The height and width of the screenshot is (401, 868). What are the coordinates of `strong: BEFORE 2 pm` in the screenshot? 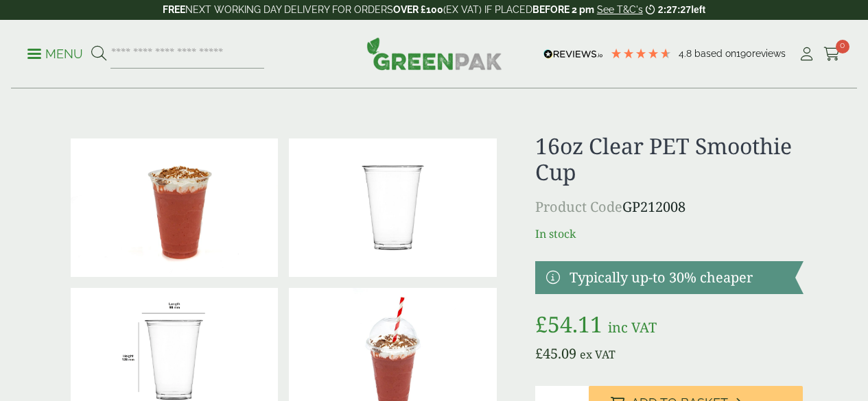 It's located at (563, 10).